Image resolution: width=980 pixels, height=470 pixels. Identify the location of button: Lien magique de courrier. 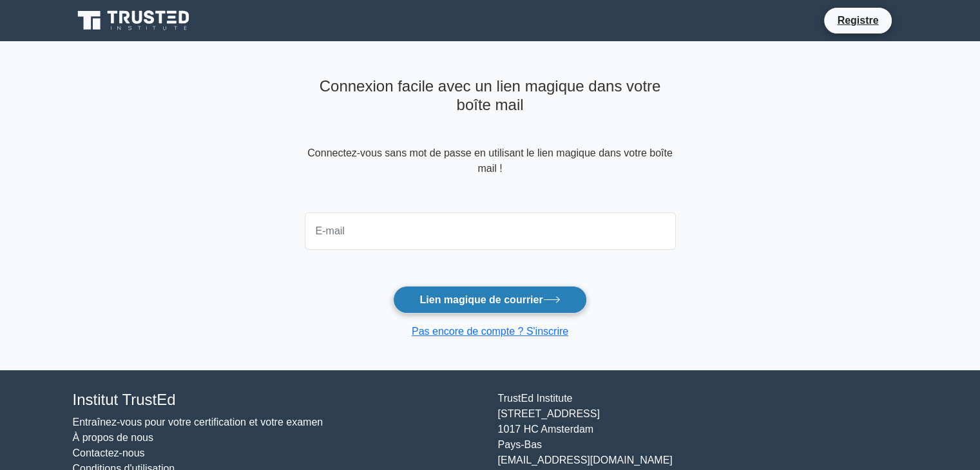
(490, 299).